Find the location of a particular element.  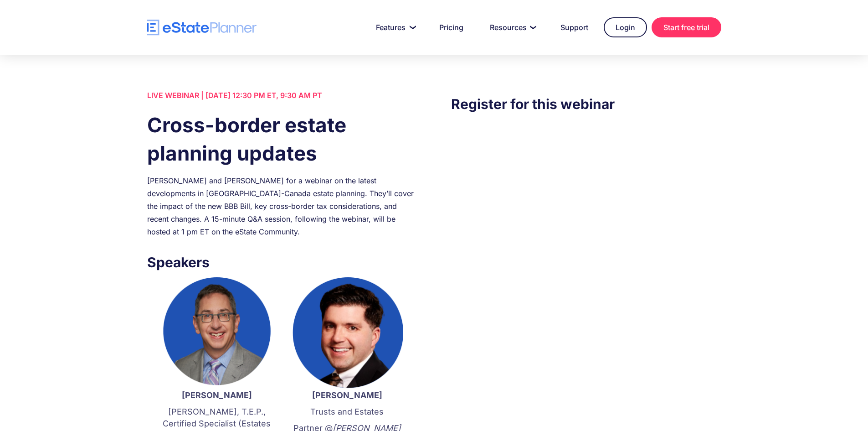

a: Pricing is located at coordinates (451, 27).